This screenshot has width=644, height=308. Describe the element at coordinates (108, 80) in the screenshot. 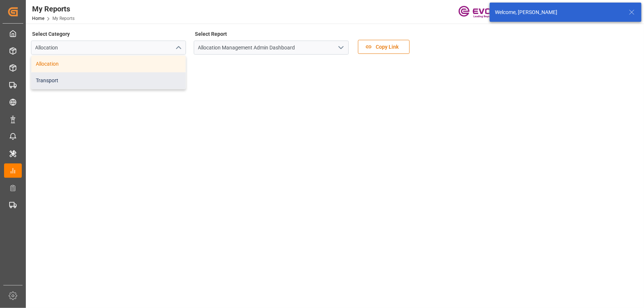

I see `div: Transport` at that location.